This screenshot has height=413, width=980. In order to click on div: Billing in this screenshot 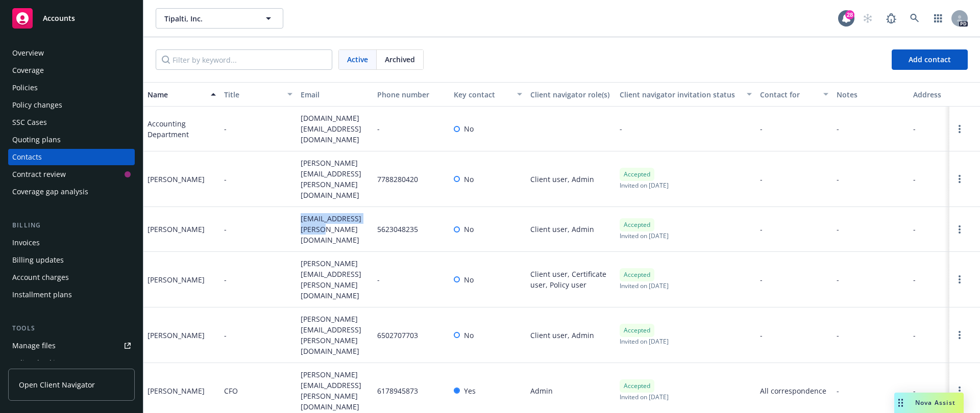, I will do `click(71, 225)`.